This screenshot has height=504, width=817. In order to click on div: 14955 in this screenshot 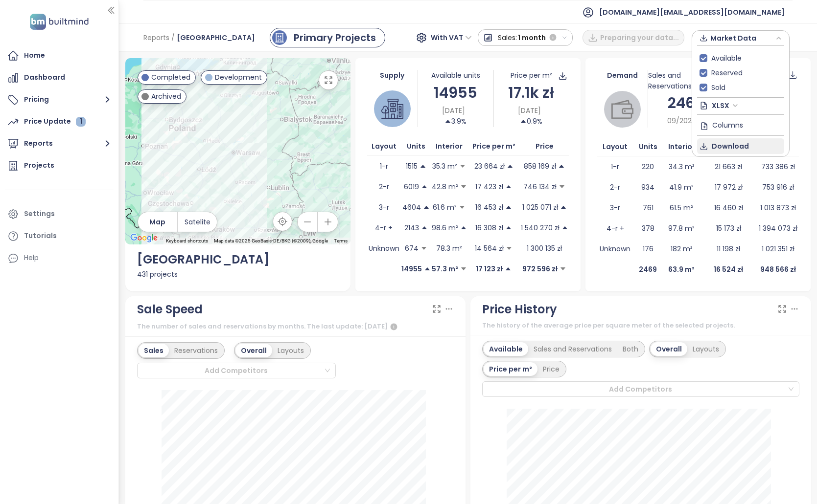, I will do `click(456, 92)`.